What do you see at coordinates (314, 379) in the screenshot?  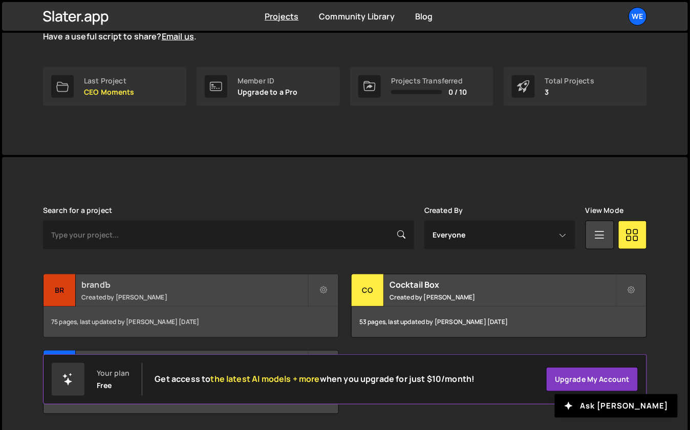 I see `h2: Get access to when you upgrade for just $10/month!` at bounding box center [314, 379].